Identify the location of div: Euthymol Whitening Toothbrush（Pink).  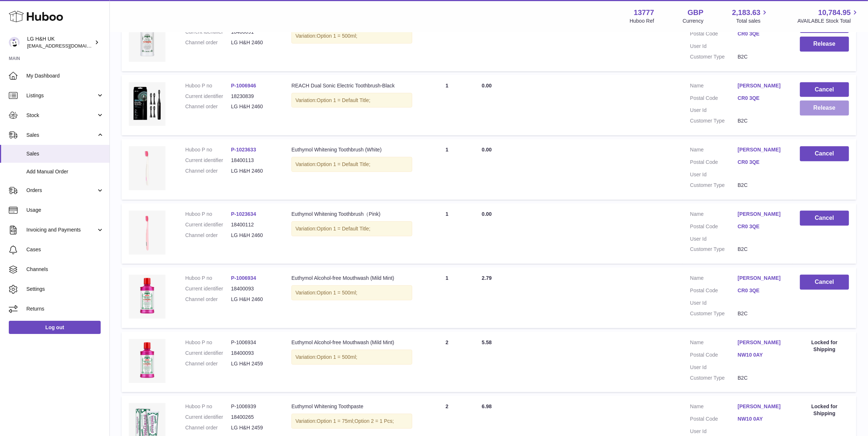
(352, 214).